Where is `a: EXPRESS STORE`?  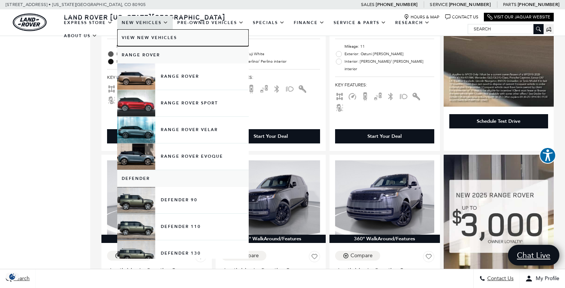
a: EXPRESS STORE is located at coordinates (88, 23).